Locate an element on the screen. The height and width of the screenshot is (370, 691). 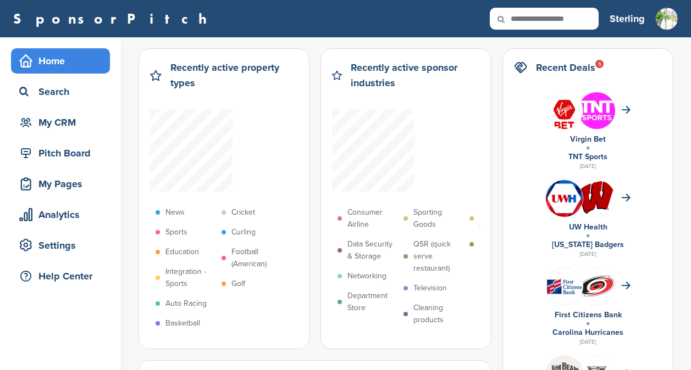
a: Analytics is located at coordinates (60, 215).